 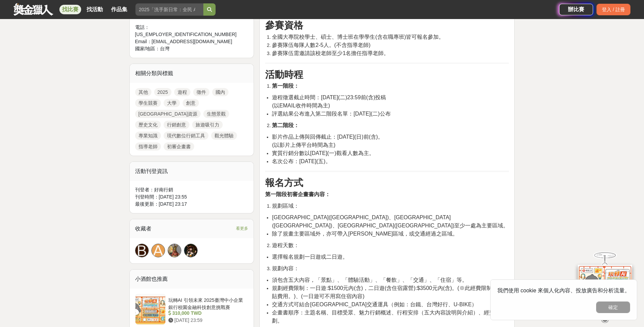 What do you see at coordinates (191, 103) in the screenshot?
I see `a: 創意` at bounding box center [191, 103].